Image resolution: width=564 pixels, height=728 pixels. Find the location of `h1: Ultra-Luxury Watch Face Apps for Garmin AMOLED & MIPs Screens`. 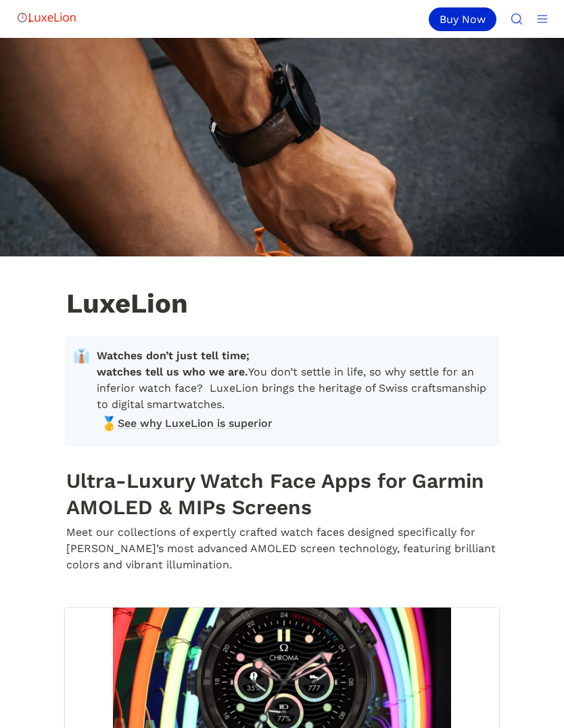

h1: Ultra-Luxury Watch Face Apps for Garmin AMOLED & MIPs Screens is located at coordinates (282, 494).